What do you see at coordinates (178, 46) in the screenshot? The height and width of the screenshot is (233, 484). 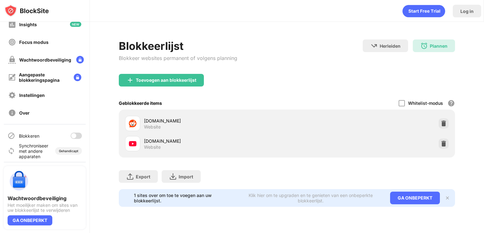 I see `div: Blokkeerlijst` at bounding box center [178, 46].